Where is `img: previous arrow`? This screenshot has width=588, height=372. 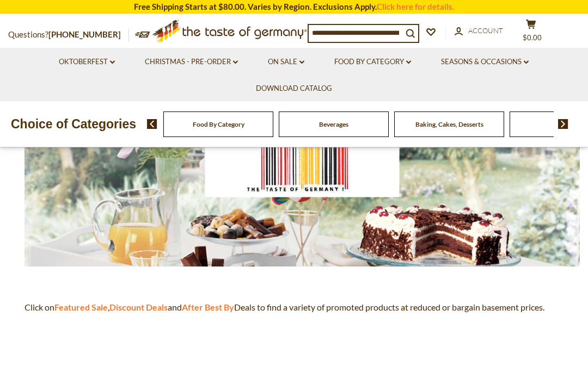
img: previous arrow is located at coordinates (151, 124).